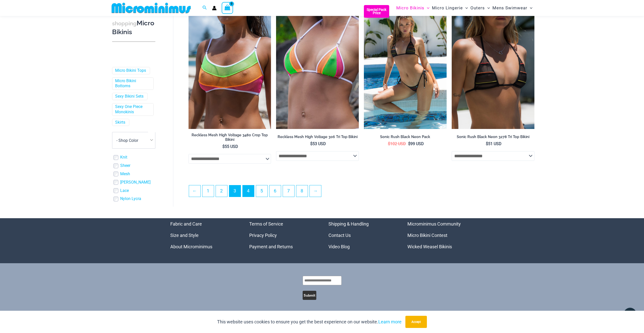 This screenshot has width=644, height=333. What do you see at coordinates (440, 235) in the screenshot?
I see `aside: Footer Widget 4` at bounding box center [440, 235].